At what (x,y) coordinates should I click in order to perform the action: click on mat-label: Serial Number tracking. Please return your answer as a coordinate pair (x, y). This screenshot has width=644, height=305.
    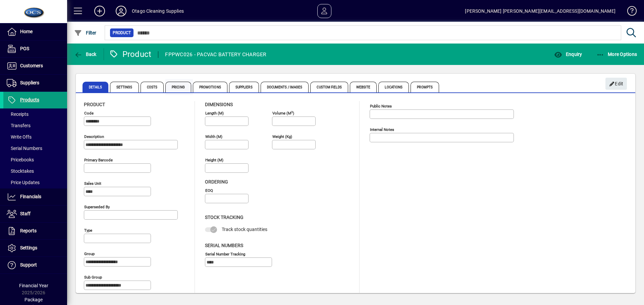
    Looking at the image, I should click on (225, 254).